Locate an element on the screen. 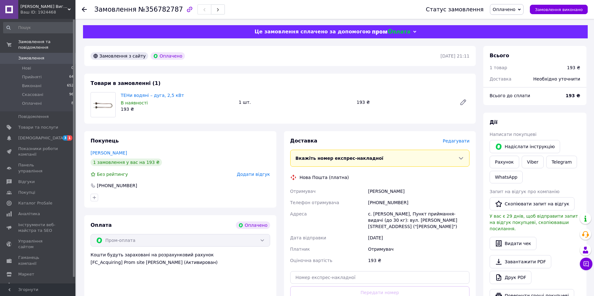  span: 3 is located at coordinates (65, 138).